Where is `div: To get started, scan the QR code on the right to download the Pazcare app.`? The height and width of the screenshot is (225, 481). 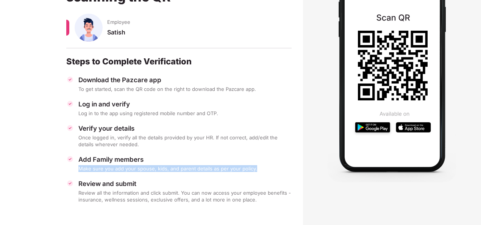 div: To get started, scan the QR code on the right to download the Pazcare app. is located at coordinates (185, 89).